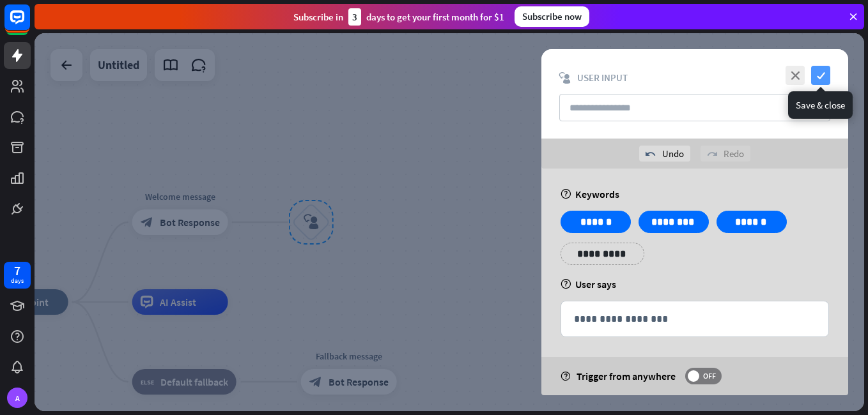 The width and height of the screenshot is (868, 415). What do you see at coordinates (795, 75) in the screenshot?
I see `i: close` at bounding box center [795, 75].